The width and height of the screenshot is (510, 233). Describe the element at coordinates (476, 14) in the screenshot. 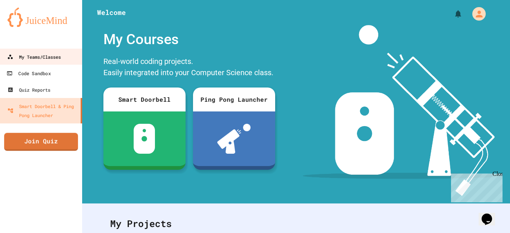

I see `div: My Account` at that location.